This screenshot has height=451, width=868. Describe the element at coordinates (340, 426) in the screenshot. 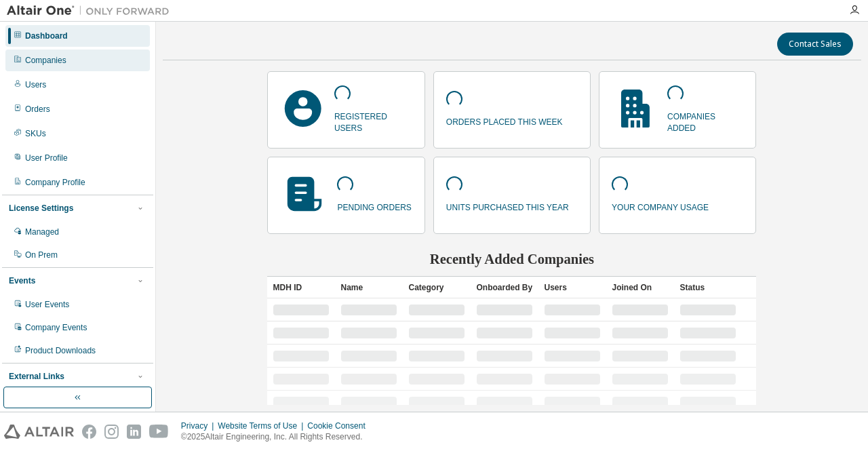

I see `div: Cookie Consent` at that location.